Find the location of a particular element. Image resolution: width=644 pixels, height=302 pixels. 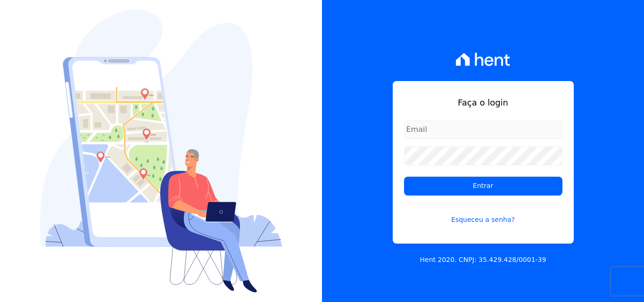

img: Login is located at coordinates (161, 151).